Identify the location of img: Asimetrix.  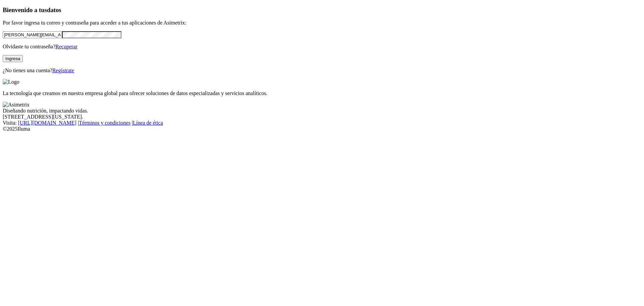
(16, 105).